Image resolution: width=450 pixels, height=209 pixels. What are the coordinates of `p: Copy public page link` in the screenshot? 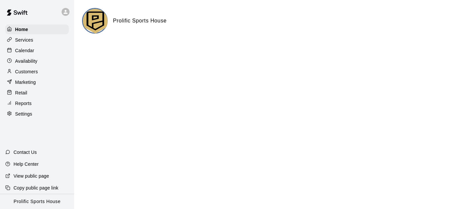 It's located at (36, 188).